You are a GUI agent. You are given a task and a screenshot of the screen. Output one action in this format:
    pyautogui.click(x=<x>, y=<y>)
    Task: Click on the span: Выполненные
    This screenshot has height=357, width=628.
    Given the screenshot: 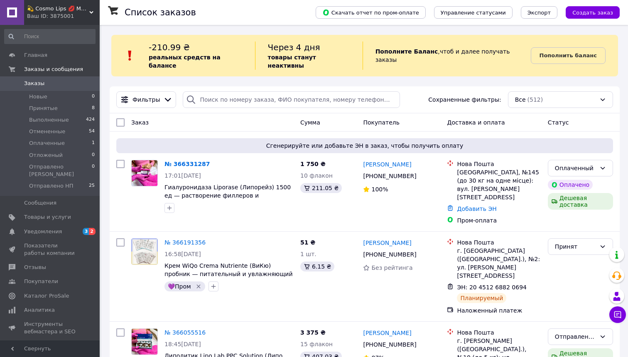 What is the action you would take?
    pyautogui.click(x=49, y=120)
    